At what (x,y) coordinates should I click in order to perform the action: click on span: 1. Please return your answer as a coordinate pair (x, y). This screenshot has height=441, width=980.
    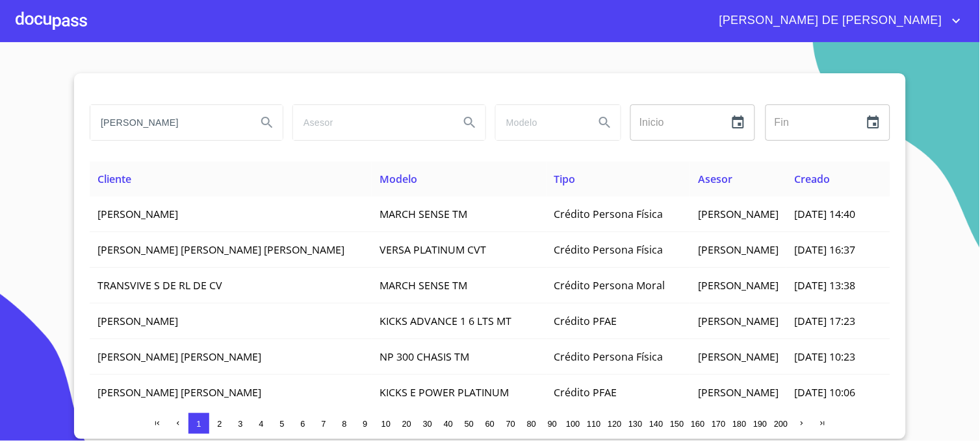
    Looking at the image, I should click on (198, 424).